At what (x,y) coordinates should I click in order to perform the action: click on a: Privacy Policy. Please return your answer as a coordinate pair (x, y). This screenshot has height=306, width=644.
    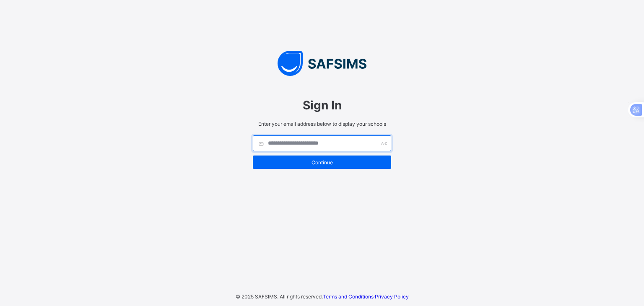
    Looking at the image, I should click on (391, 296).